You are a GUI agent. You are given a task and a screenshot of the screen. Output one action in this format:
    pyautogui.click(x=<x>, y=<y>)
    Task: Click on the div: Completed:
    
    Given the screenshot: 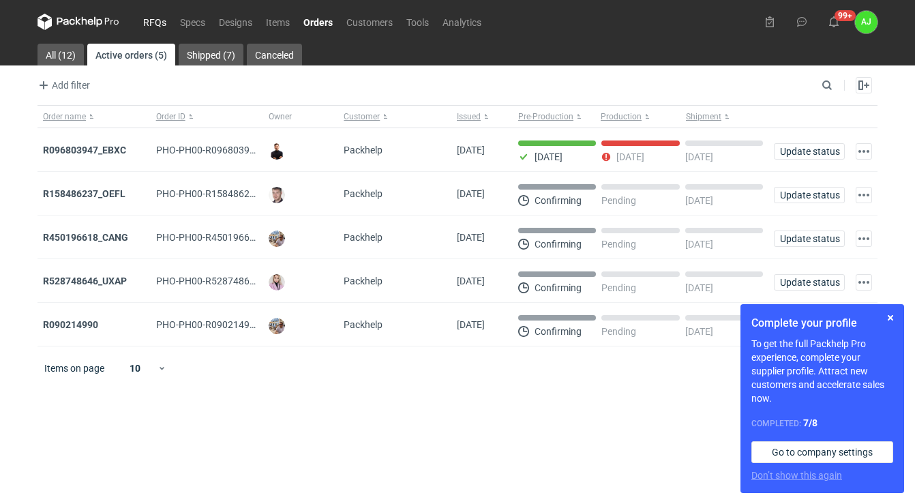 What is the action you would take?
    pyautogui.click(x=822, y=423)
    